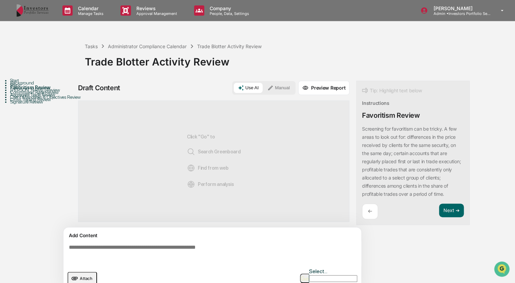  What do you see at coordinates (47, 92) in the screenshot?
I see `div: Commission Rate Review` at bounding box center [47, 92].